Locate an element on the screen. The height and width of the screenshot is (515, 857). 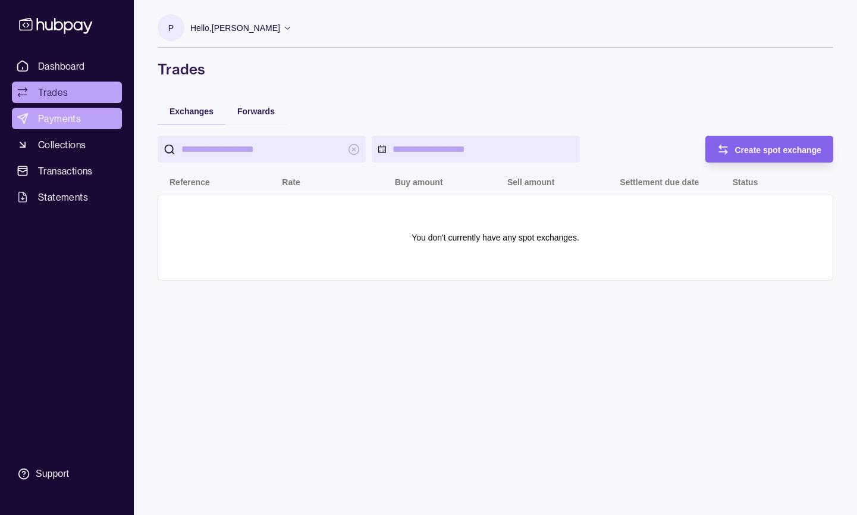
p: Rate is located at coordinates (291, 182).